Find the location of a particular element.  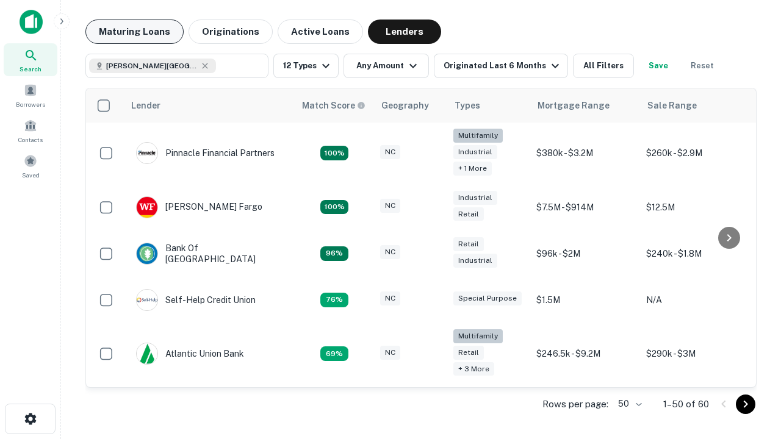

p: 1–50 of 60 is located at coordinates (686, 405).